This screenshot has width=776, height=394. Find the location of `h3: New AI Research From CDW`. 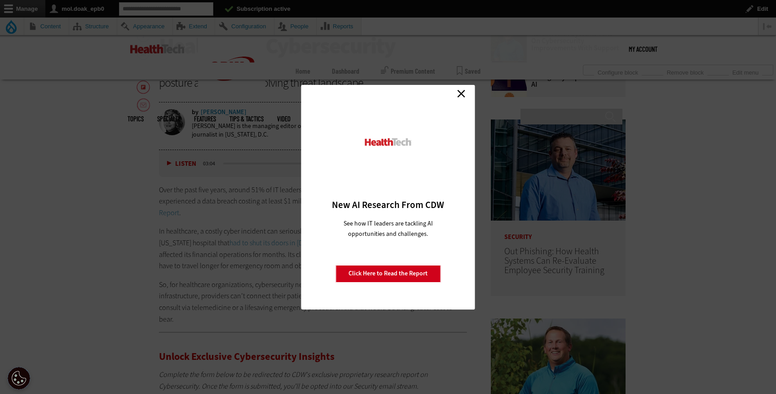

h3: New AI Research From CDW is located at coordinates (388, 205).